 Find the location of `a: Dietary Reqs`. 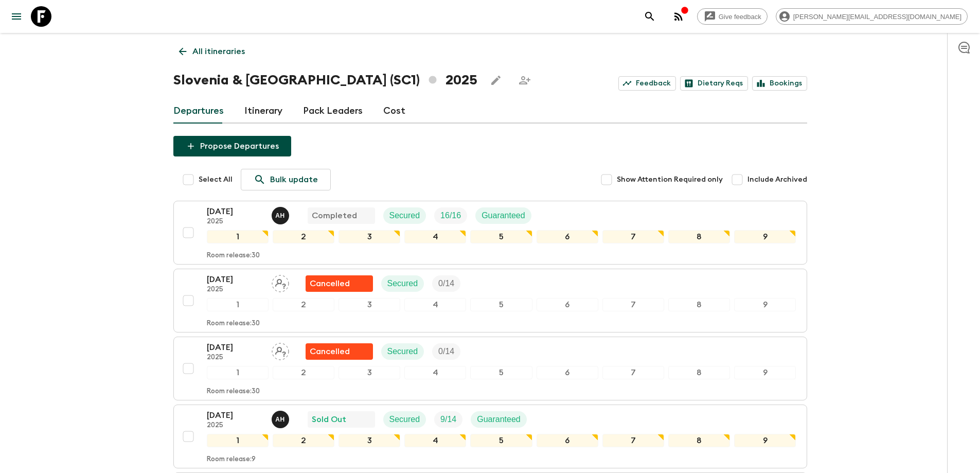

a: Dietary Reqs is located at coordinates (714, 83).